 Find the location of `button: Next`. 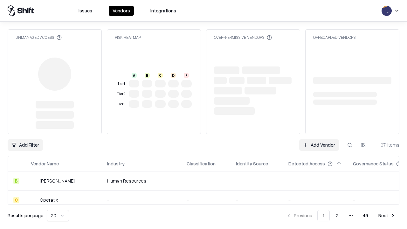

button: Next is located at coordinates (387, 216).